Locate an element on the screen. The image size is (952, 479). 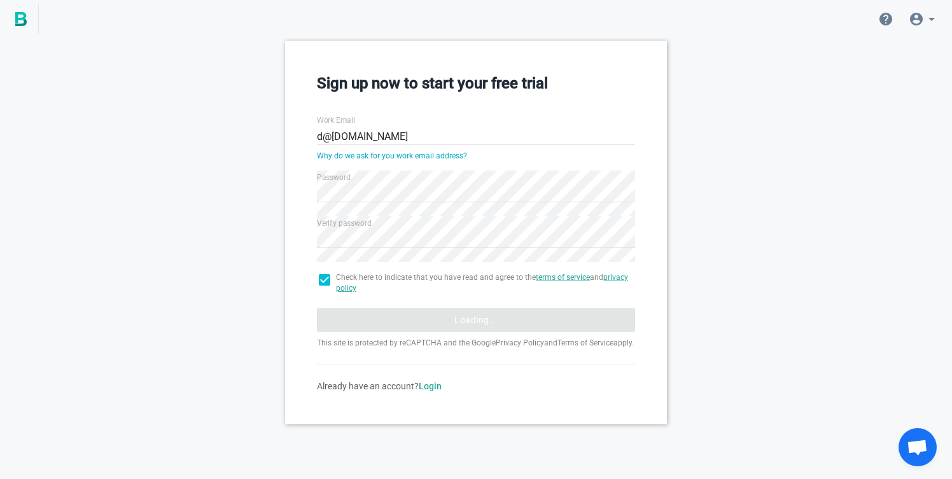
a: Login is located at coordinates (430, 386).